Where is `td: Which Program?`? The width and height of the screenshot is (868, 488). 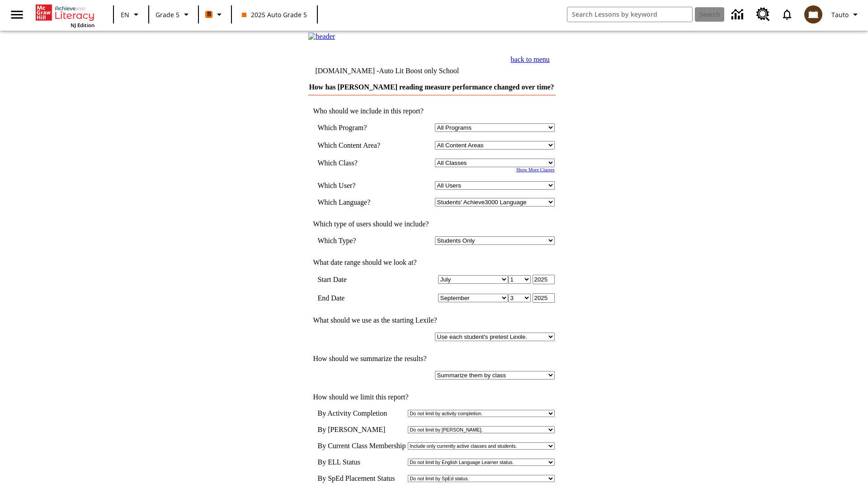 td: Which Program? is located at coordinates (358, 128).